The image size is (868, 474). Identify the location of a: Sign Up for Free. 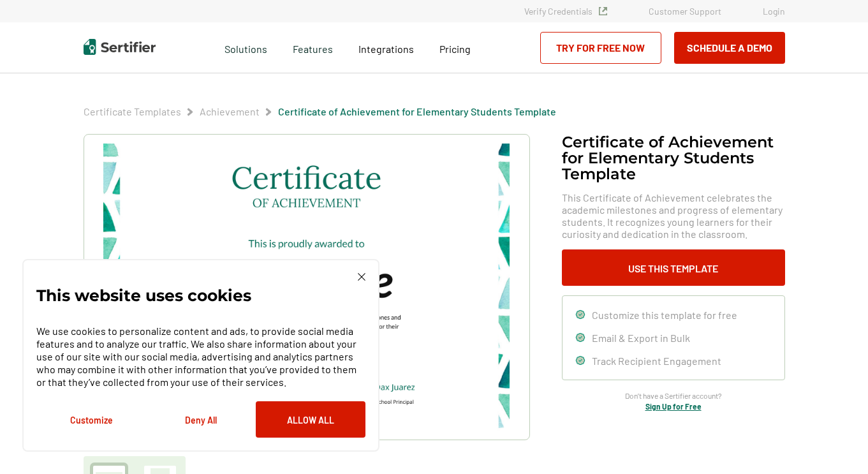
(674, 406).